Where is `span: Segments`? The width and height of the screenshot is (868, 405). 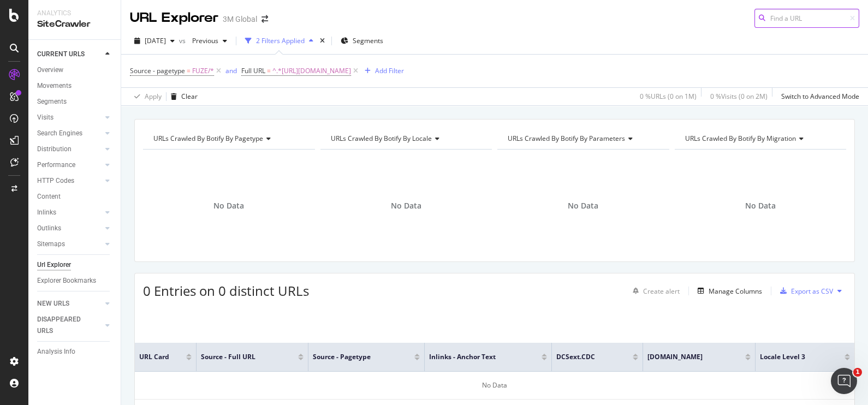
span: Segments is located at coordinates (368, 40).